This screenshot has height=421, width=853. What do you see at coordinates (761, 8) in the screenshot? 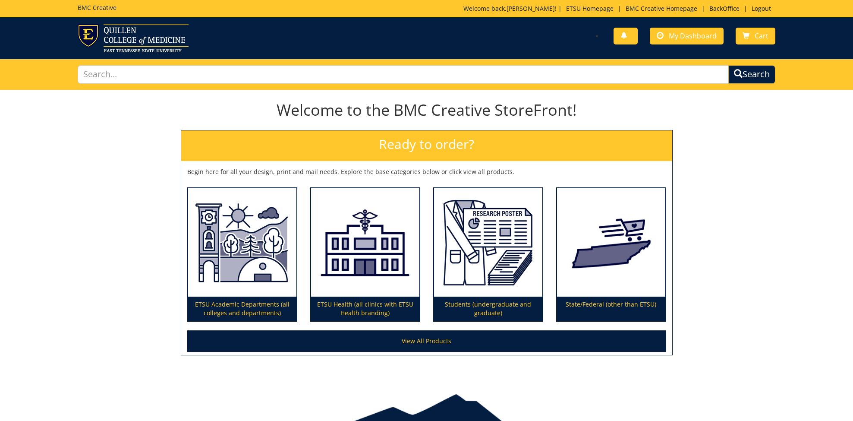
I see `a: Logout` at bounding box center [761, 8].